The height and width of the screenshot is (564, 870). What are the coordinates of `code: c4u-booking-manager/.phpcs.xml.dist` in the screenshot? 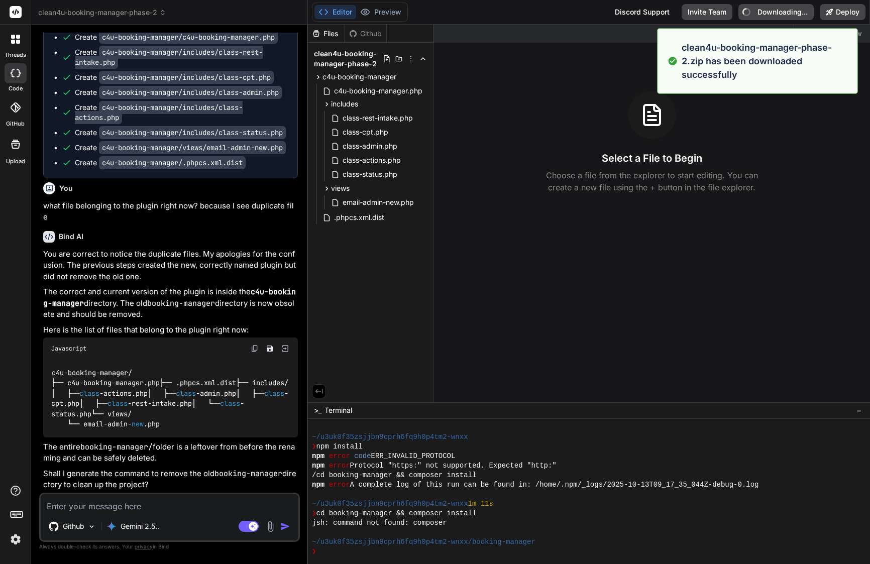 It's located at (172, 163).